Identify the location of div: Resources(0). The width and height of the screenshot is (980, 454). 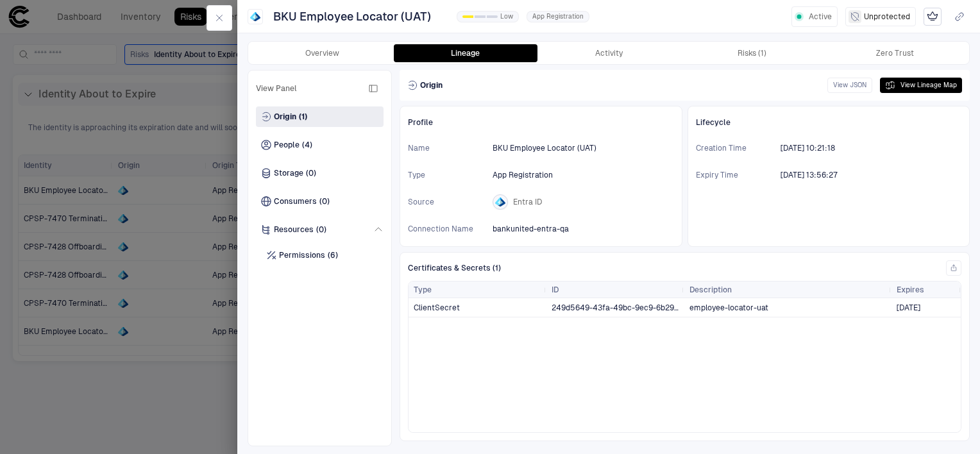
(319, 230).